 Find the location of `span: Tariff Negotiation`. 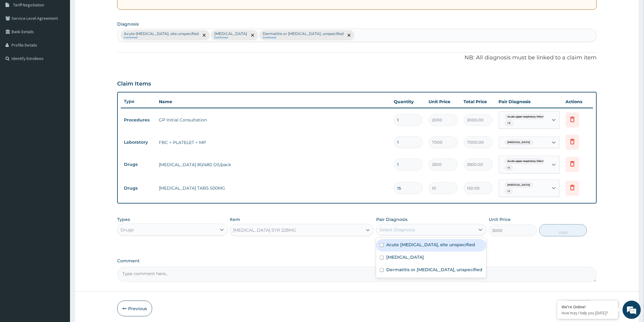

span: Tariff Negotiation is located at coordinates (29, 5).